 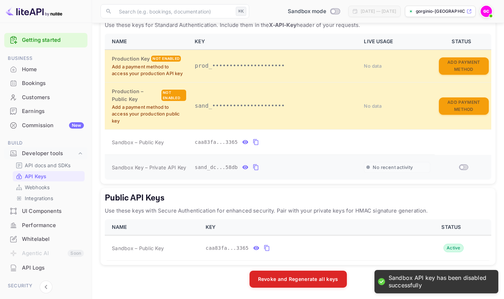 What do you see at coordinates (216, 167) in the screenshot?
I see `span: sand_dc...58db` at bounding box center [216, 167].